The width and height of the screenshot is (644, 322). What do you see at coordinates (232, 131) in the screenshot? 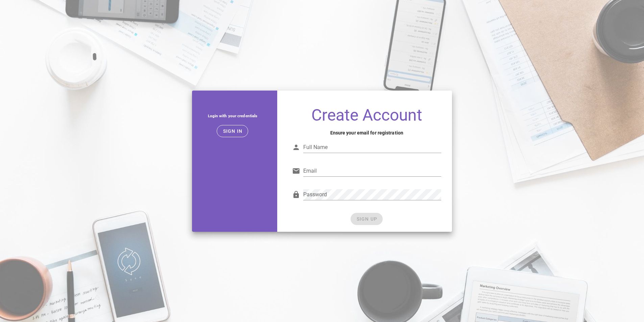
I see `button: Sign in` at bounding box center [232, 131].